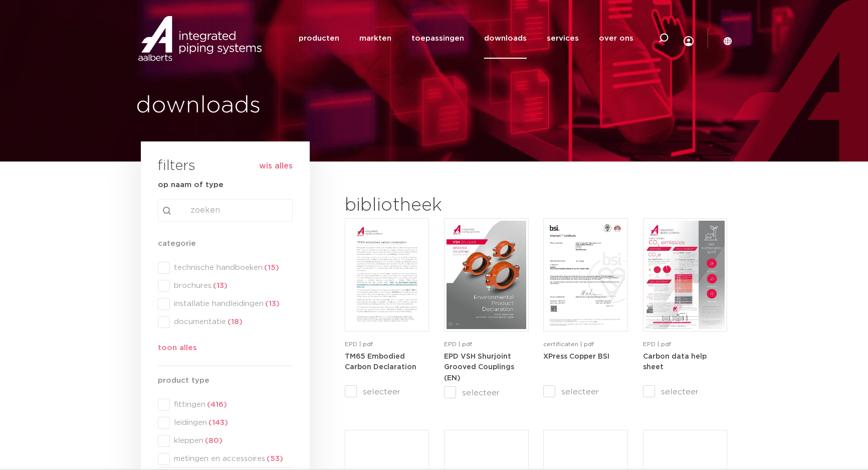 The width and height of the screenshot is (868, 470). Describe the element at coordinates (438, 38) in the screenshot. I see `a: toepassingen` at that location.